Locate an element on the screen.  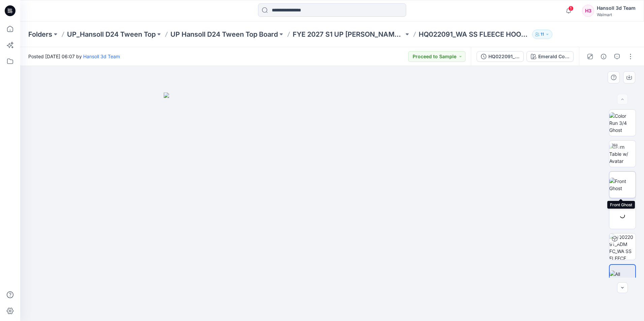
p: Folders is located at coordinates (40, 35).